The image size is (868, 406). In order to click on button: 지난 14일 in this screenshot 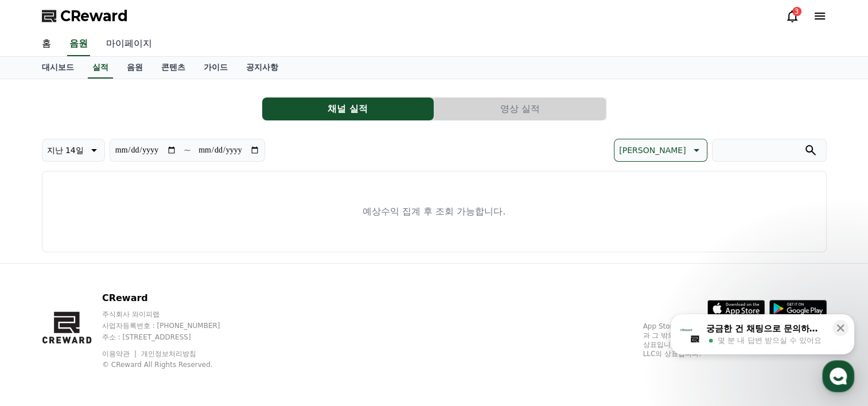, I will do `click(73, 150)`.